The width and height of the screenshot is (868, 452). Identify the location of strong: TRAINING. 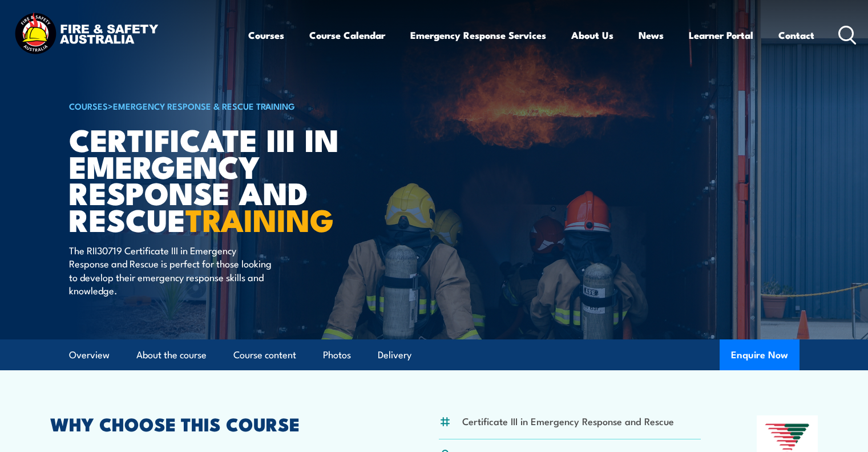
(260, 218).